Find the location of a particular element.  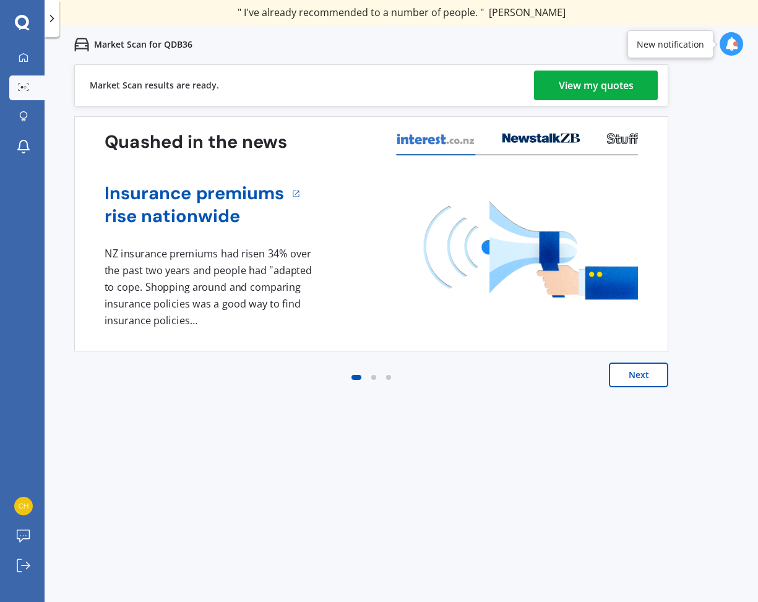

div: View my quotes is located at coordinates (596, 85).